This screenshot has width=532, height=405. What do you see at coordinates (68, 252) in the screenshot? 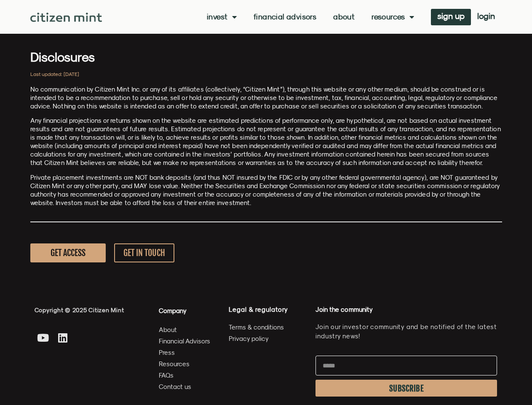
I see `a: GET ACCESS` at bounding box center [68, 252].